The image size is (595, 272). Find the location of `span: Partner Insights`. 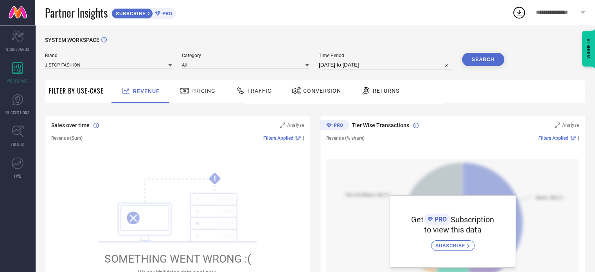

span: Partner Insights is located at coordinates (76, 13).